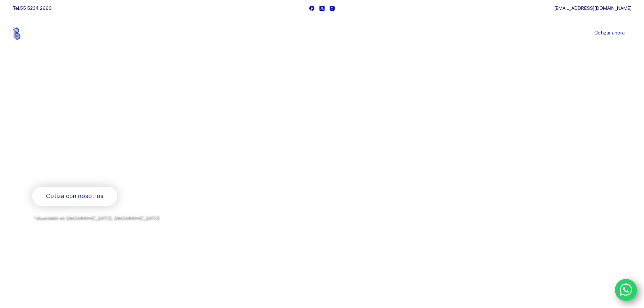 This screenshot has height=308, width=644. I want to click on span: Rodamientos y refacciones industriales, so click(99, 173).